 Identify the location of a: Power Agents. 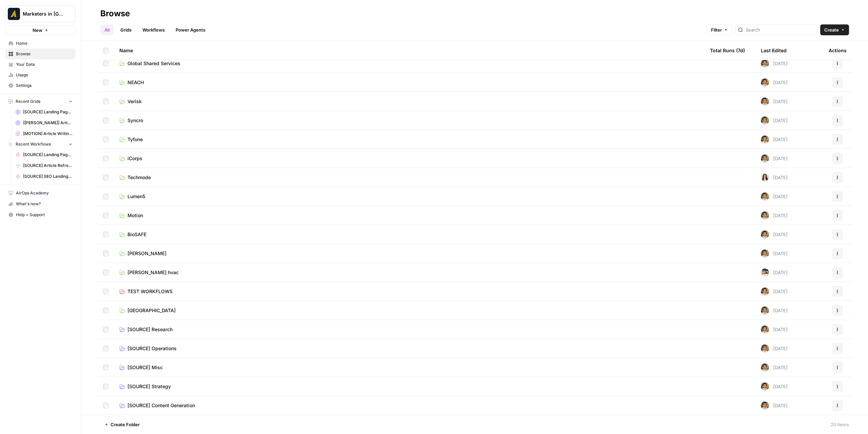
(190, 30).